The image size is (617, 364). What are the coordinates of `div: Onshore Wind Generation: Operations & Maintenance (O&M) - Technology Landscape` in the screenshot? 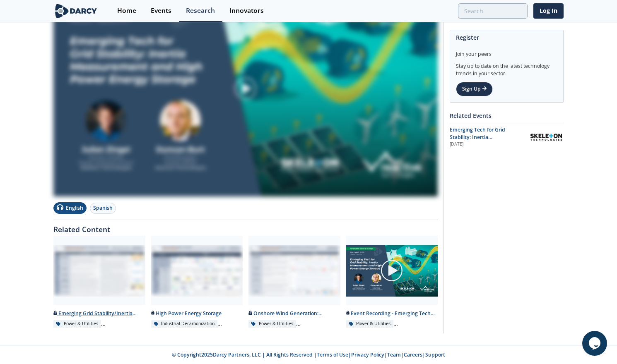 It's located at (294, 313).